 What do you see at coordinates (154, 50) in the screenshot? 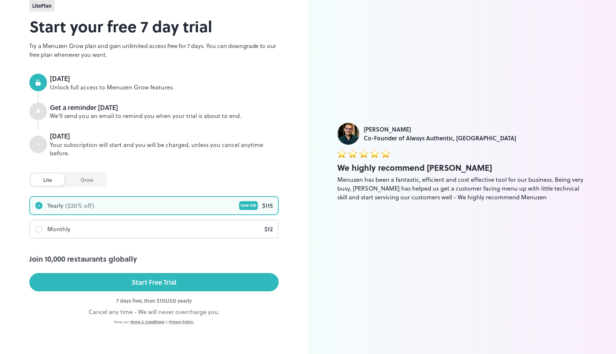
I see `p: Try a Menuzen Grow plan and gain unlimited access free for 7 days. You can downgrade to our free ...` at bounding box center [154, 50].